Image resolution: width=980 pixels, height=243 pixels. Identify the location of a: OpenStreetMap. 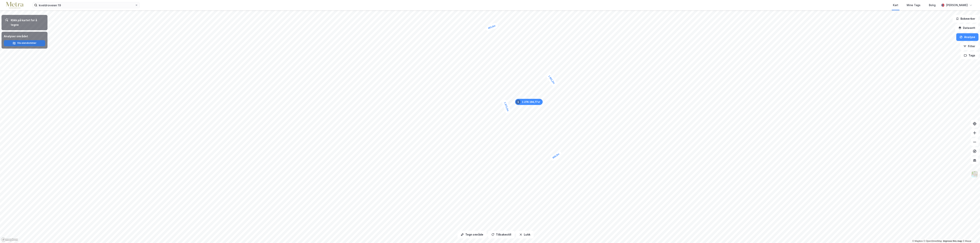
(932, 241).